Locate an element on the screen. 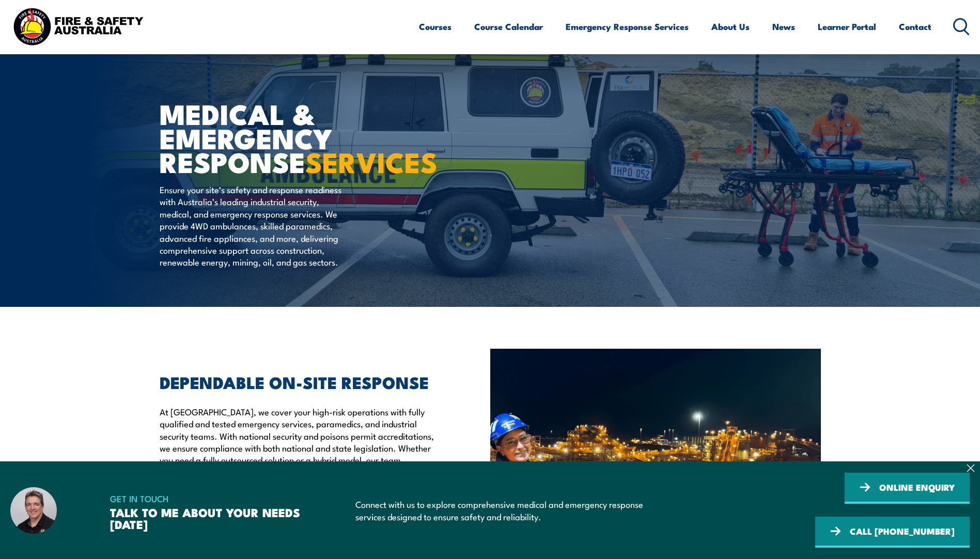 Image resolution: width=980 pixels, height=559 pixels. a: Emergency Response Services is located at coordinates (628, 27).